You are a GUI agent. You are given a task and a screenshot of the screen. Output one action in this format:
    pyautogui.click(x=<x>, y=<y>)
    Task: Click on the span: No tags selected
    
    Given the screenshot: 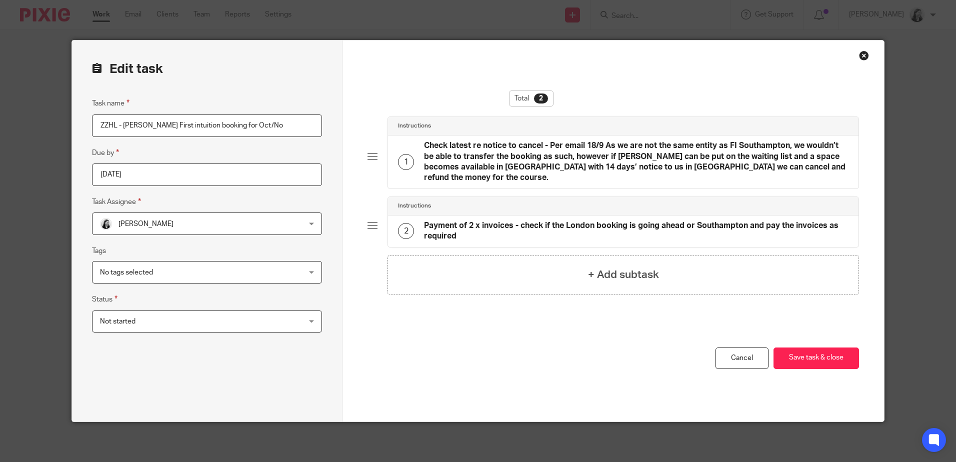 What is the action you would take?
    pyautogui.click(x=127, y=273)
    